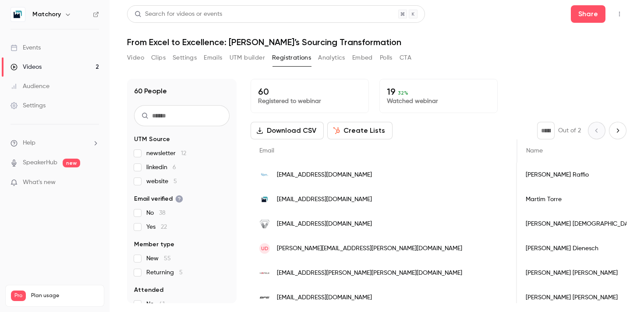 Image resolution: width=644 pixels, height=312 pixels. What do you see at coordinates (40, 163) in the screenshot?
I see `a: SpeakerHub` at bounding box center [40, 163].